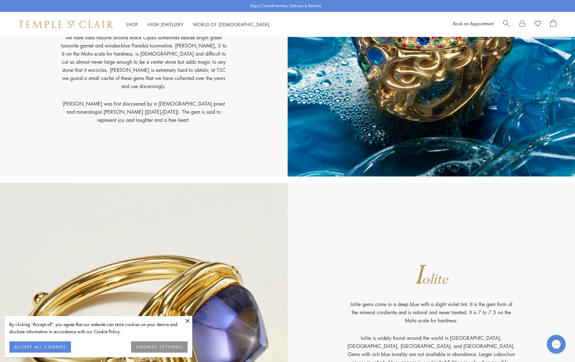 This screenshot has width=575, height=362. What do you see at coordinates (98, 328) in the screenshot?
I see `div: By clicking “Accept all”, you agree that our website can store cookies on your device and disclos...` at bounding box center [98, 328].